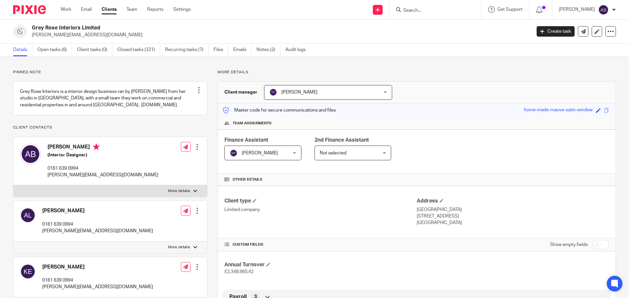 Image resolution: width=629 pixels, height=298 pixels. I want to click on a: Notes (2), so click(268, 50).